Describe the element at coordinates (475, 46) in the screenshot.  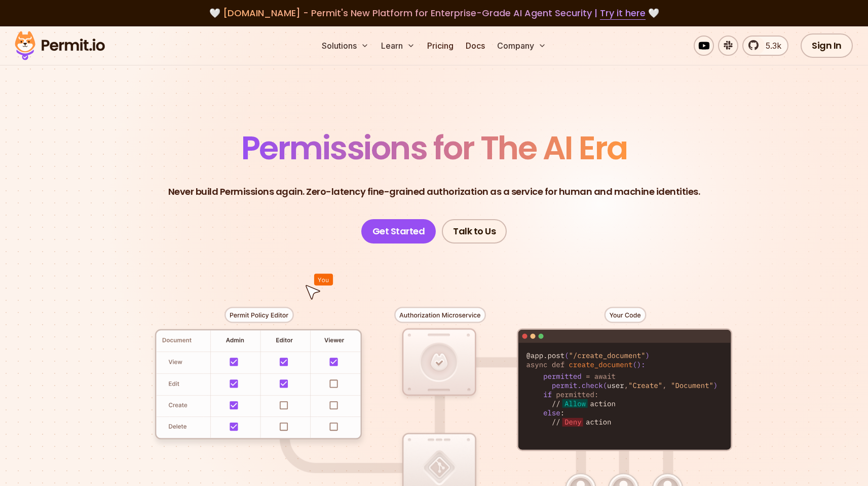
I see `a: Docs` at that location.